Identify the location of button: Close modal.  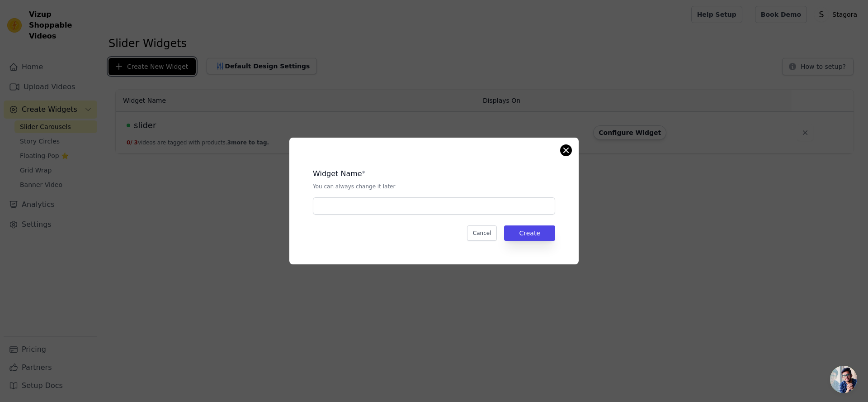
(566, 150).